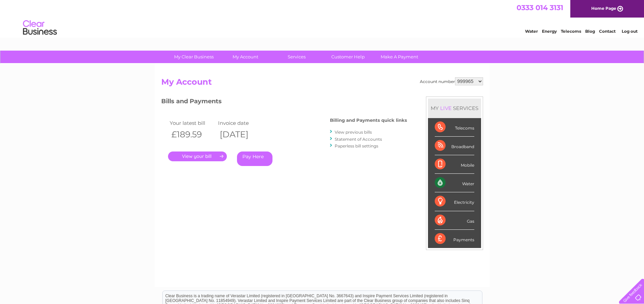 This screenshot has width=644, height=304. What do you see at coordinates (359, 139) in the screenshot?
I see `a: Statement of Accounts` at bounding box center [359, 139].